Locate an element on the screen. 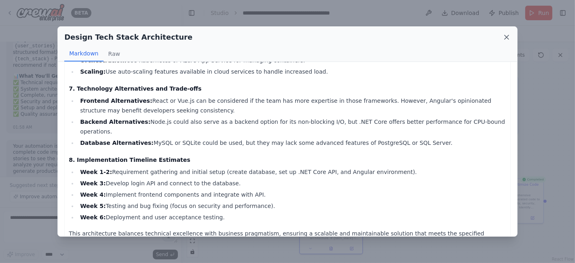 This screenshot has height=263, width=575. strong: Week 4: is located at coordinates (93, 194).